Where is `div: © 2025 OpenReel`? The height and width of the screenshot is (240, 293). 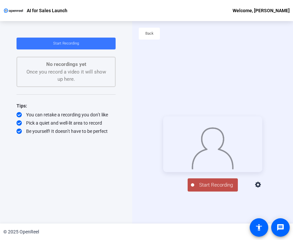
div: © 2025 OpenReel is located at coordinates (21, 232).